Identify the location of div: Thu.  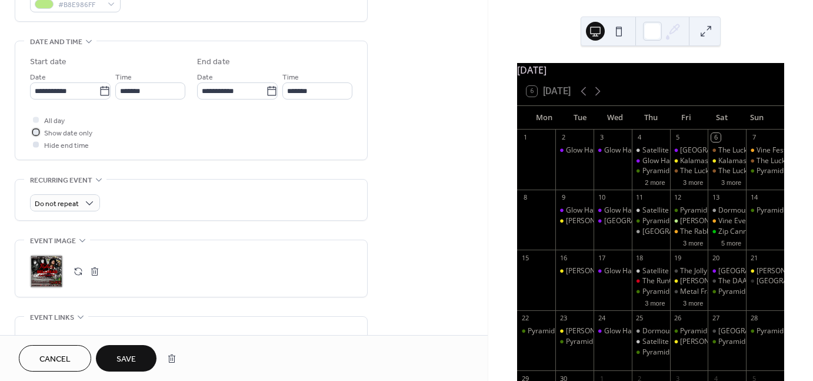
(651, 118).